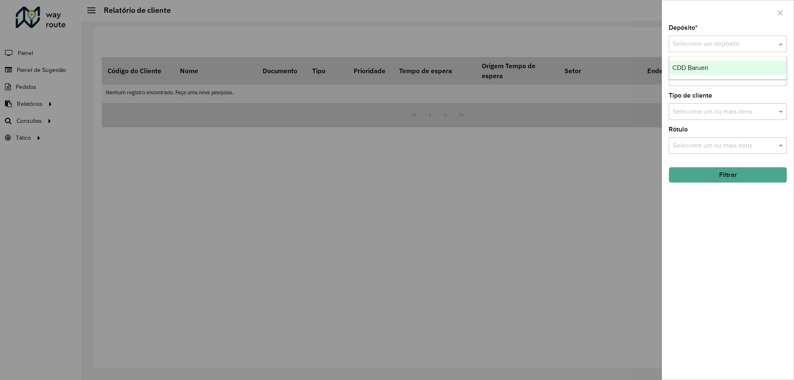 Image resolution: width=794 pixels, height=380 pixels. Describe the element at coordinates (690, 67) in the screenshot. I see `span: CDD Barueri` at that location.